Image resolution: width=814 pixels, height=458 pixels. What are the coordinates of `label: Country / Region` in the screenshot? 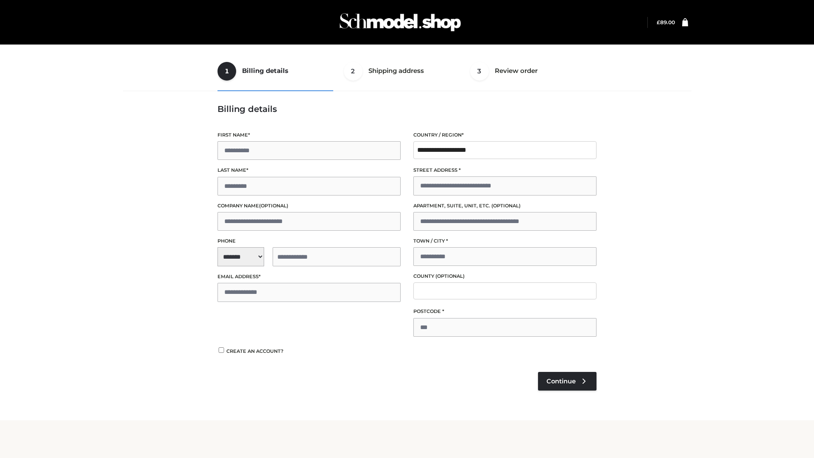 It's located at (505, 135).